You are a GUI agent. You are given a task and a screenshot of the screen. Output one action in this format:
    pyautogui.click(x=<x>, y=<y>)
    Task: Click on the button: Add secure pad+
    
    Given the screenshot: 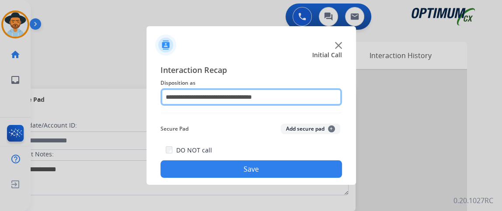 What is the action you would take?
    pyautogui.click(x=310, y=129)
    